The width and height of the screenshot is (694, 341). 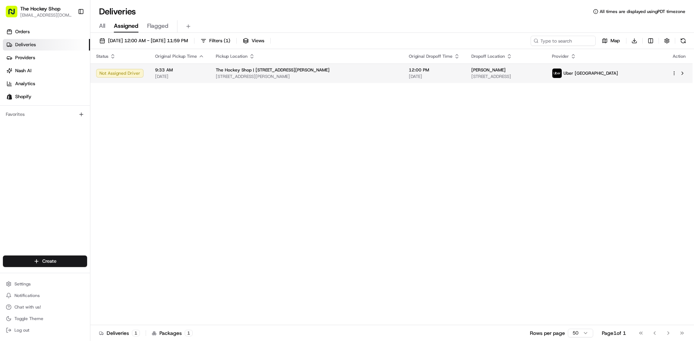 What do you see at coordinates (430, 56) in the screenshot?
I see `span: Original Dropoff Time` at bounding box center [430, 56].